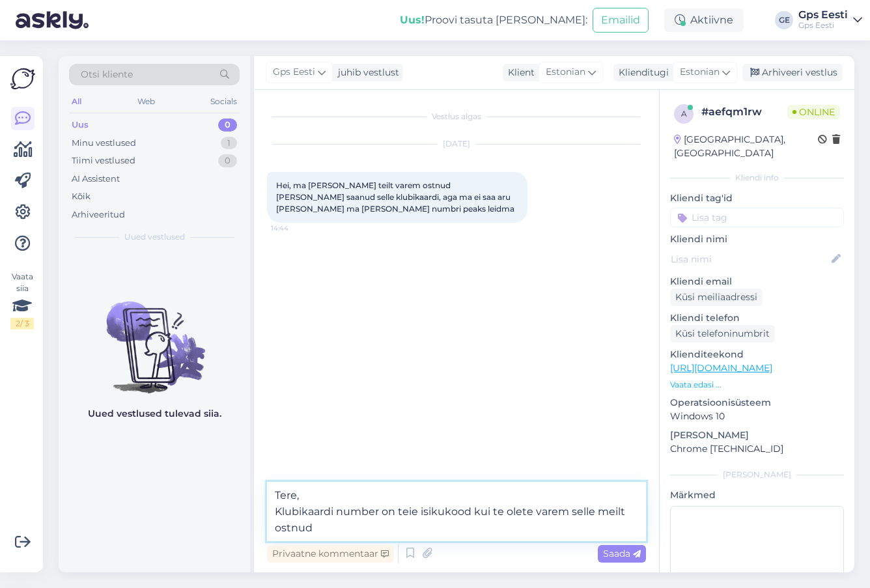 This screenshot has width=870, height=588. What do you see at coordinates (294, 72) in the screenshot?
I see `span: Gps Eesti` at bounding box center [294, 72].